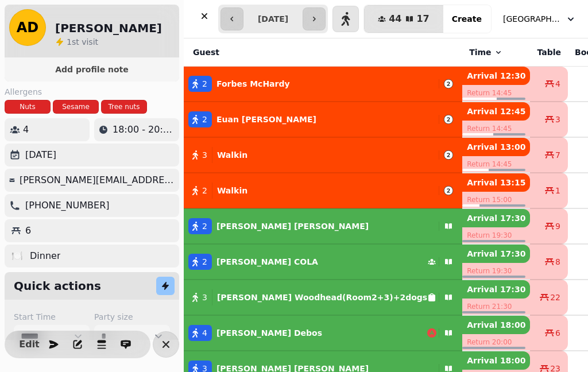 The height and width of the screenshot is (372, 588). I want to click on label: Start Time, so click(52, 317).